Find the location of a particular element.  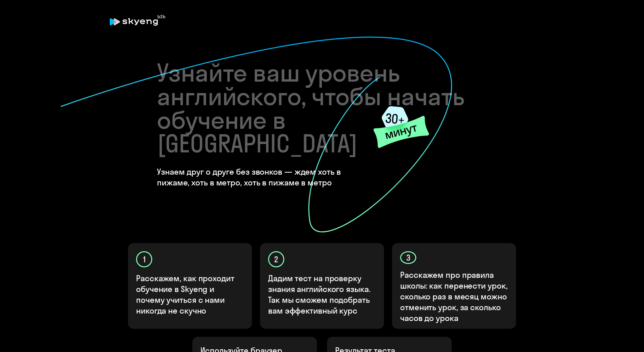

div: 1 is located at coordinates (145, 259).